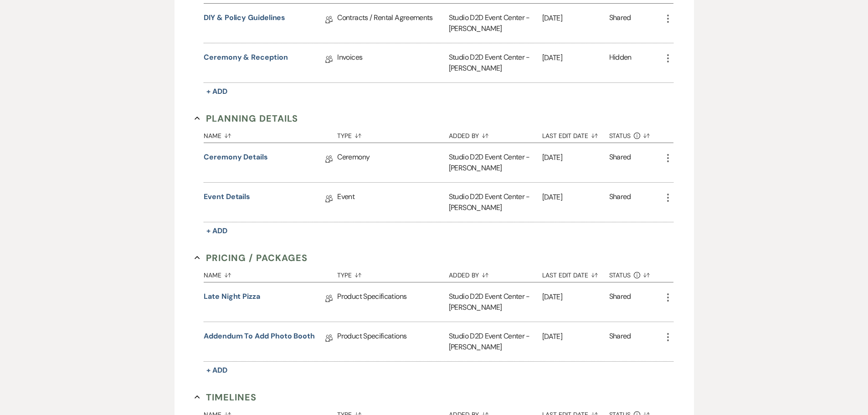 This screenshot has height=415, width=868. I want to click on button: Pricing / Packages, so click(251, 258).